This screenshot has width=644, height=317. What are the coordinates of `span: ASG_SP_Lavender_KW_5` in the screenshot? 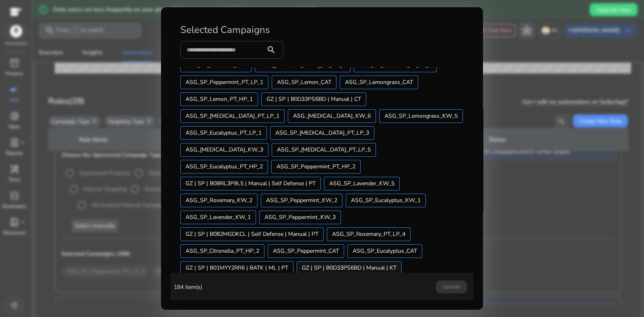 It's located at (362, 183).